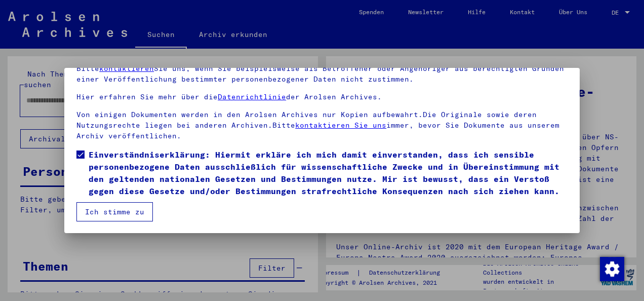  I want to click on p: Bitte Sie uns, wenn Sie beispielsweise als Betroffener oder Angehöriger aus berechtigten Gründen ..., so click(322, 74).